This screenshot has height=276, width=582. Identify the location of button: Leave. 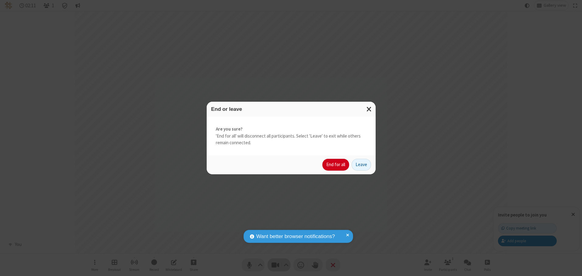
(361, 165).